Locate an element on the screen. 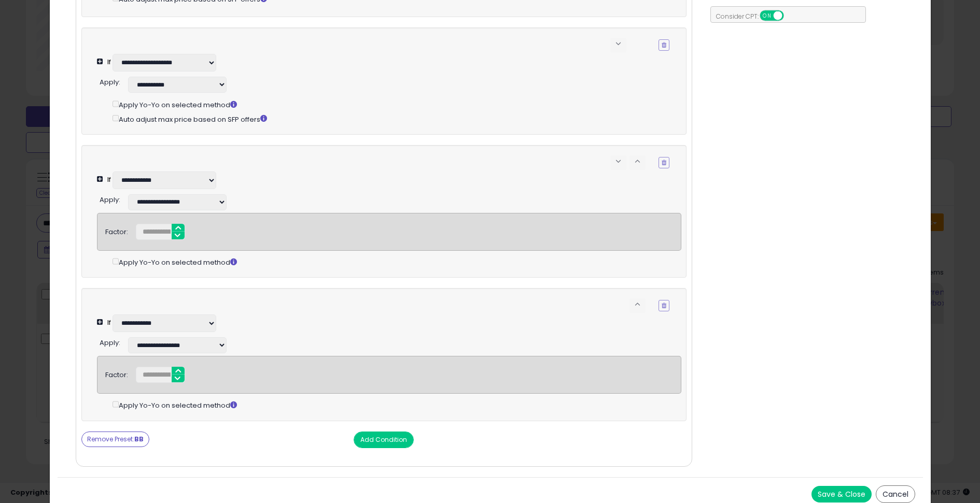 The width and height of the screenshot is (980, 503). button: Add Condition is located at coordinates (383, 440).